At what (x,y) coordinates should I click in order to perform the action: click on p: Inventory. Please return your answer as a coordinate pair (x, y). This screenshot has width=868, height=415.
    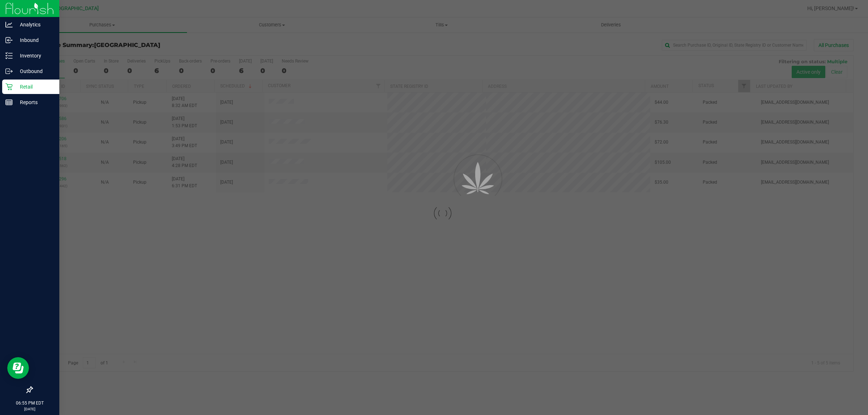
    Looking at the image, I should click on (35, 56).